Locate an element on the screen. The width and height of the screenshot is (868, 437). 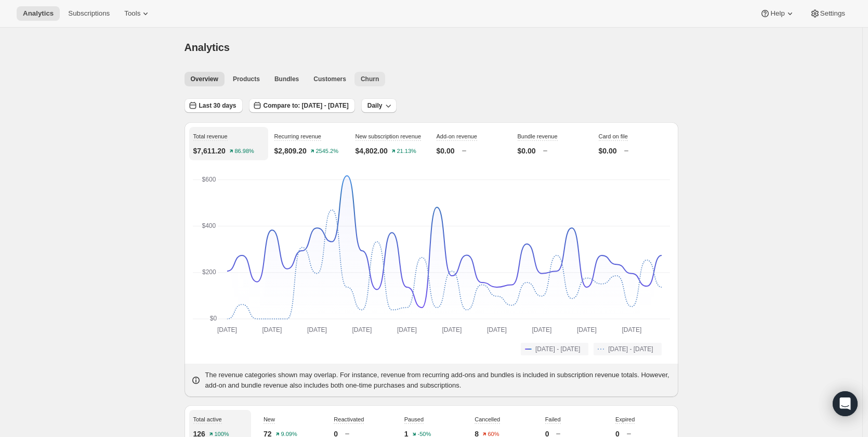
text: 86.98% is located at coordinates (244, 151).